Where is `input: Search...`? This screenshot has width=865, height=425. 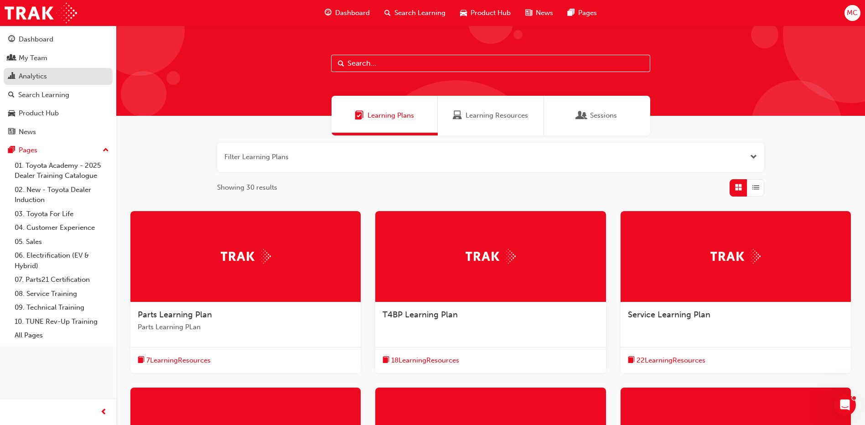 input: Search... is located at coordinates (490, 63).